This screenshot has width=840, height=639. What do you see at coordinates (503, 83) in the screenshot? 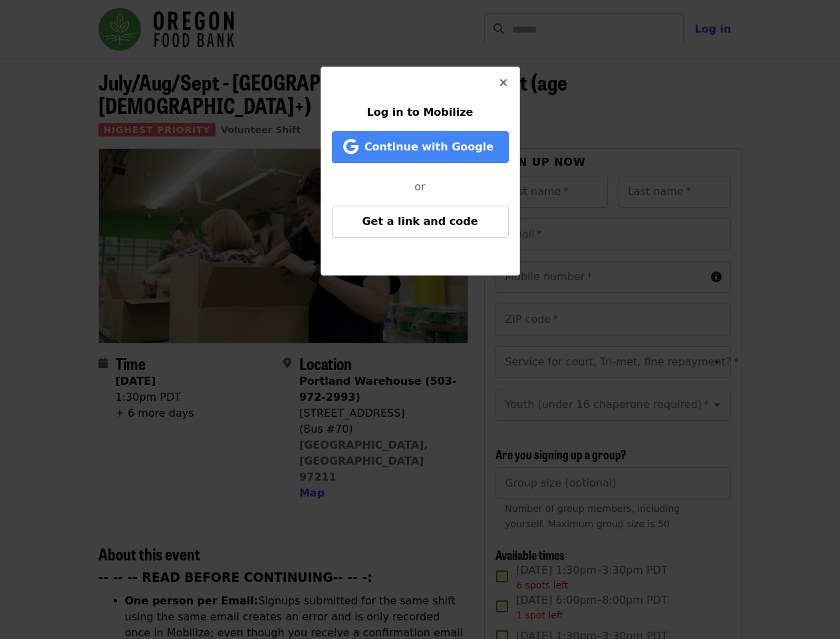
I see `button: Close` at bounding box center [503, 83].